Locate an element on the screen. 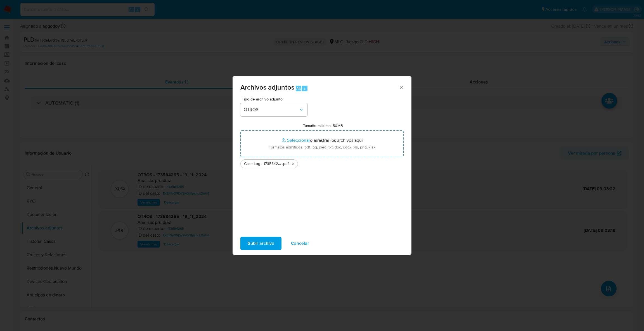  span: a is located at coordinates (304, 88).